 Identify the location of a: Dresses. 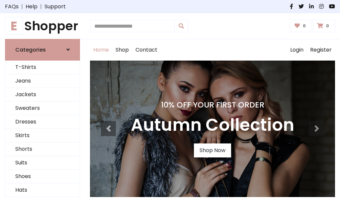
(43, 122).